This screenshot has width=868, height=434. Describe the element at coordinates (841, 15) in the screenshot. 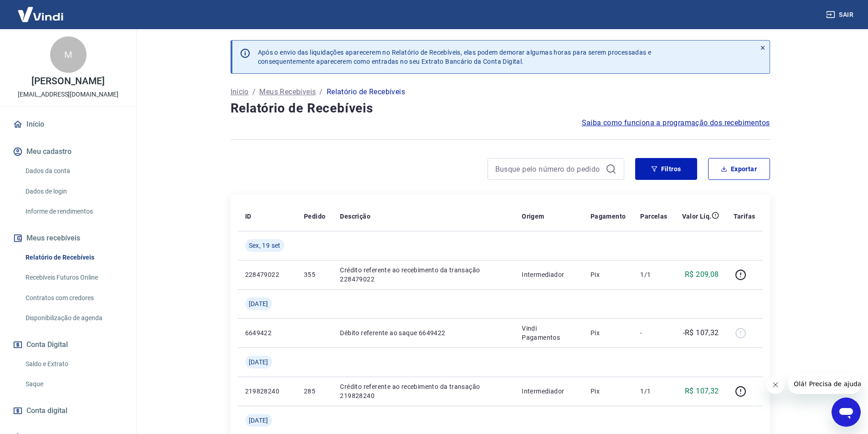

I see `button: Sair` at that location.